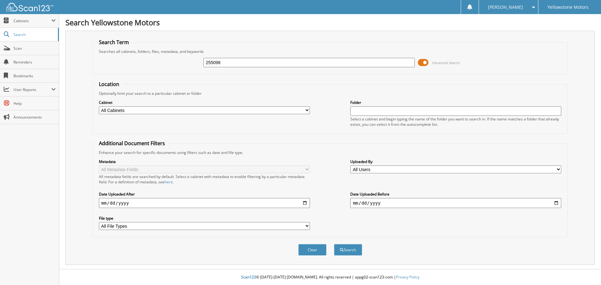  I want to click on span: Announcements, so click(34, 117).